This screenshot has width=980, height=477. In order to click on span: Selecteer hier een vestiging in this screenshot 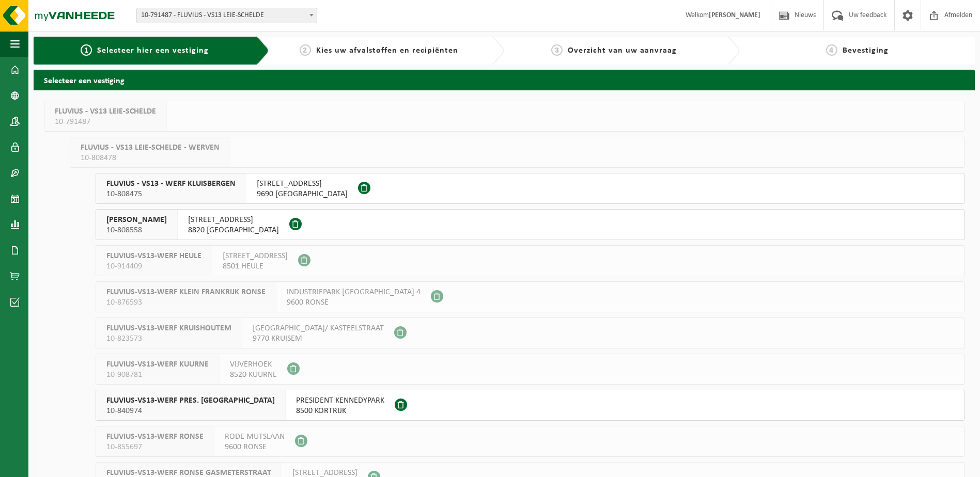, I will do `click(153, 51)`.